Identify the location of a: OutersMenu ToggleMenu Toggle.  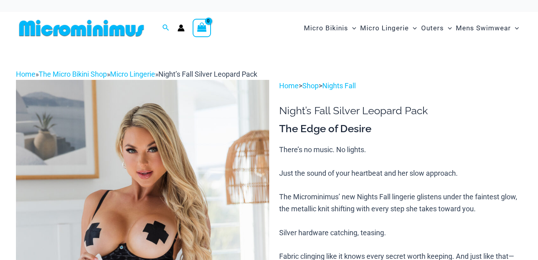
(436, 28).